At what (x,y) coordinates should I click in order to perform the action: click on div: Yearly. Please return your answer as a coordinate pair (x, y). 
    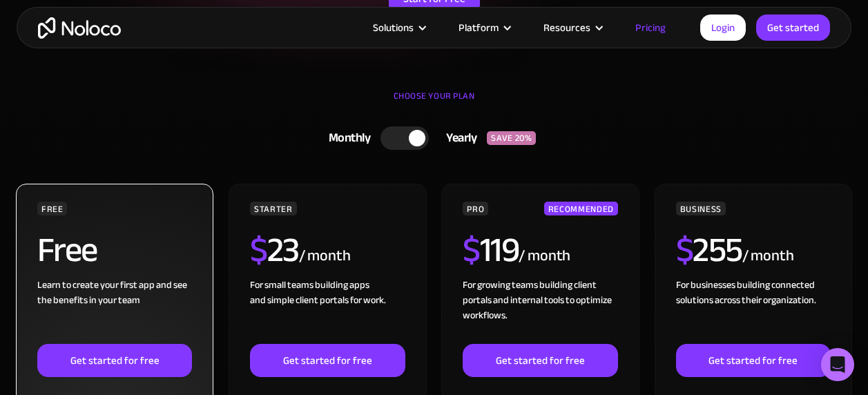
    Looking at the image, I should click on (458, 138).